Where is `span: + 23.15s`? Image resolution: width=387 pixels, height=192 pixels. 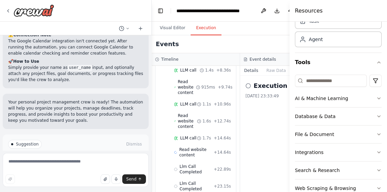 span: + 23.15s is located at coordinates (222, 186).